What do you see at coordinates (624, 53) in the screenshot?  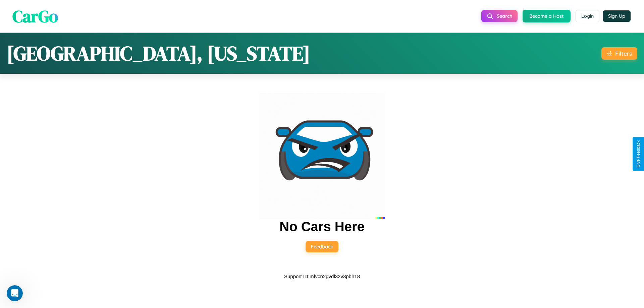 I see `div: Filters` at bounding box center [624, 53].